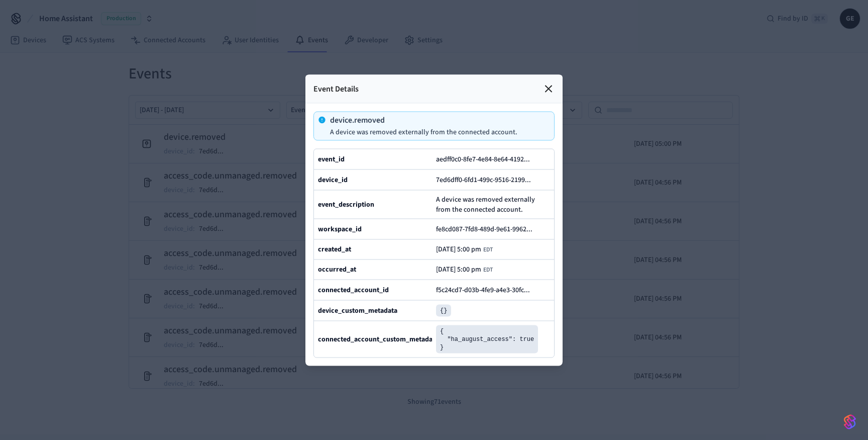 The width and height of the screenshot is (868, 440). What do you see at coordinates (337, 269) in the screenshot?
I see `b: occurred_at` at bounding box center [337, 269].